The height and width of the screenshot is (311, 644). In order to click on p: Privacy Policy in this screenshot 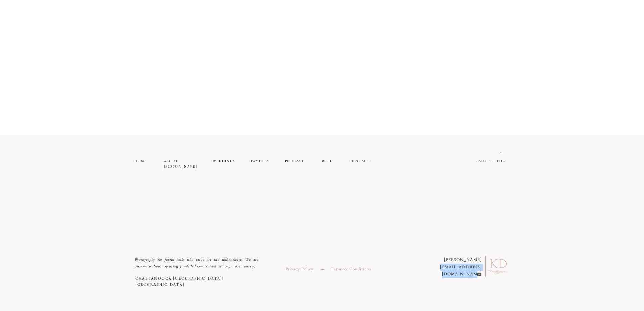, I will do `click(304, 269)`.